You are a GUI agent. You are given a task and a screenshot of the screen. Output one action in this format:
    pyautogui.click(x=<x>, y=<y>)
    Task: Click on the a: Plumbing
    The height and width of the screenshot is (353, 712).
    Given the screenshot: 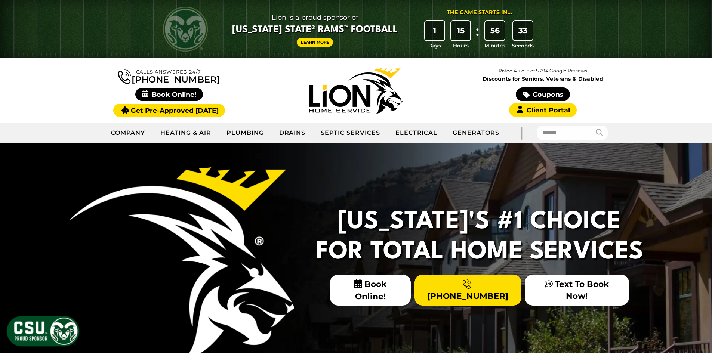 What is the action you would take?
    pyautogui.click(x=245, y=133)
    